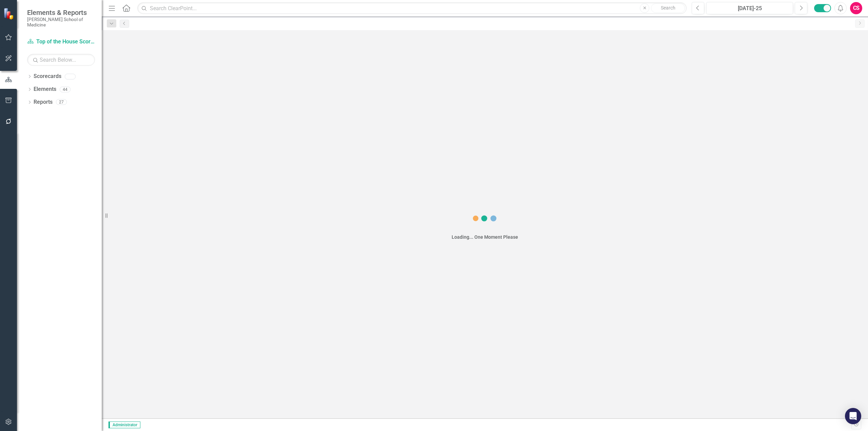  Describe the element at coordinates (856, 8) in the screenshot. I see `div: CS` at that location.